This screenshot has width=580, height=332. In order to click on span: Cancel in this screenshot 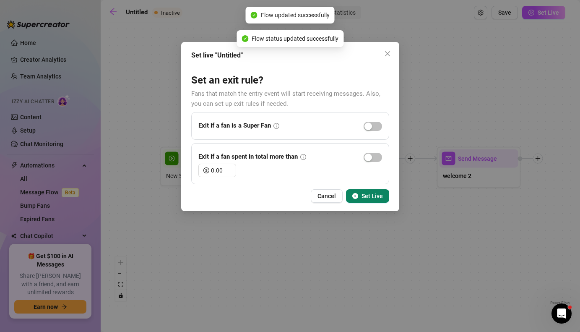, I will do `click(327, 196)`.